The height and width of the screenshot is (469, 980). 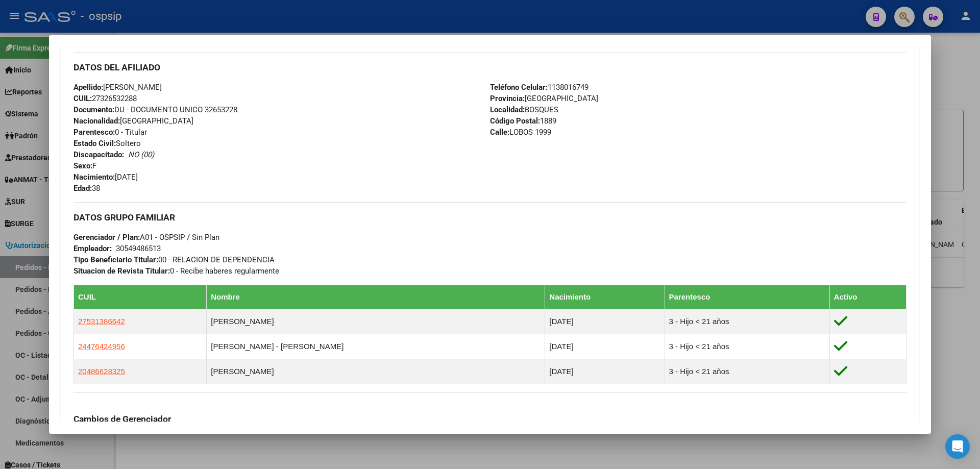 I want to click on strong: Estado Civil:, so click(x=94, y=143).